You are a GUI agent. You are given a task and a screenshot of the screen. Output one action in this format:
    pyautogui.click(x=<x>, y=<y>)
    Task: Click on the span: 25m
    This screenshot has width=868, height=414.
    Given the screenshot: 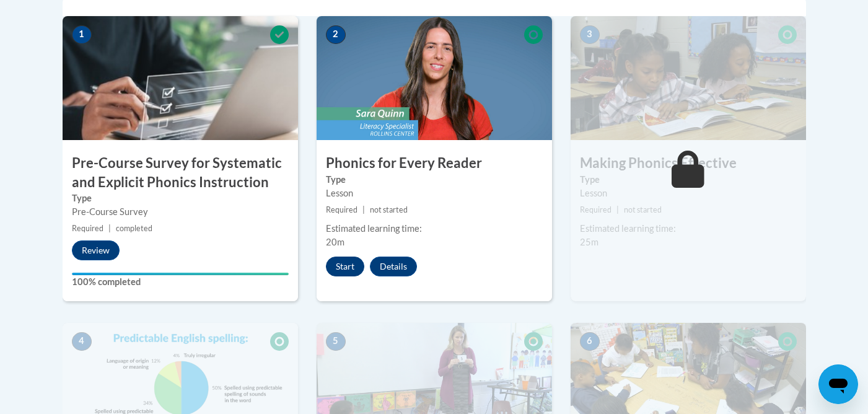 What is the action you would take?
    pyautogui.click(x=589, y=242)
    